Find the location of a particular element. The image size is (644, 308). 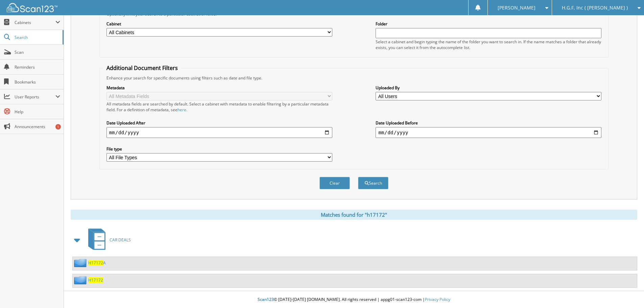

span: Cabinets is located at coordinates (35, 22).